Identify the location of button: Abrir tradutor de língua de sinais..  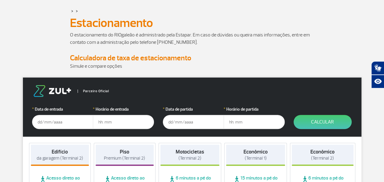
(378, 68).